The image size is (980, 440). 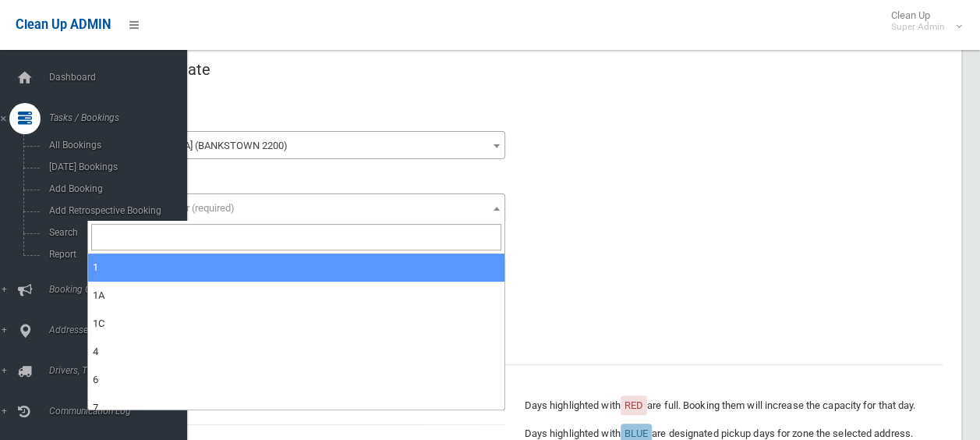 What do you see at coordinates (637, 433) in the screenshot?
I see `span: BLUE` at bounding box center [637, 433].